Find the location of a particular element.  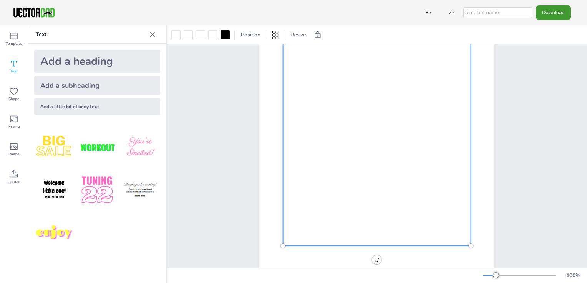

img: XdJCRjX.png is located at coordinates (97, 147).